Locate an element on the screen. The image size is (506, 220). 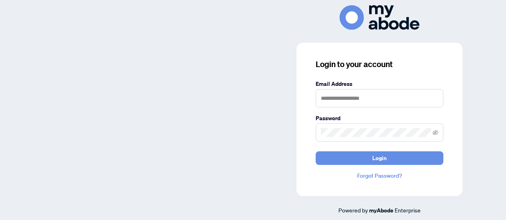
a: myAbode is located at coordinates (381, 210).